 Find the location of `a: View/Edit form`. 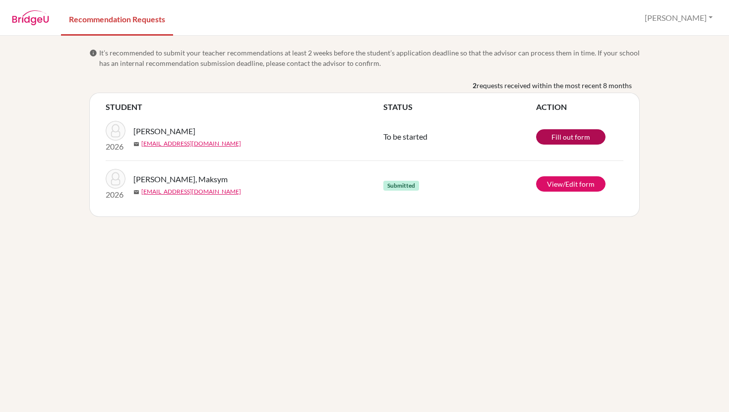

a: View/Edit form is located at coordinates (570, 184).